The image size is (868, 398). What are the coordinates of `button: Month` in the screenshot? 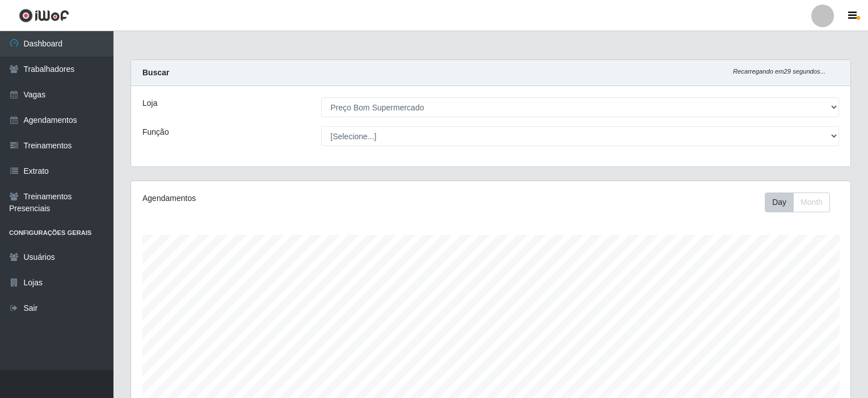 It's located at (811, 202).